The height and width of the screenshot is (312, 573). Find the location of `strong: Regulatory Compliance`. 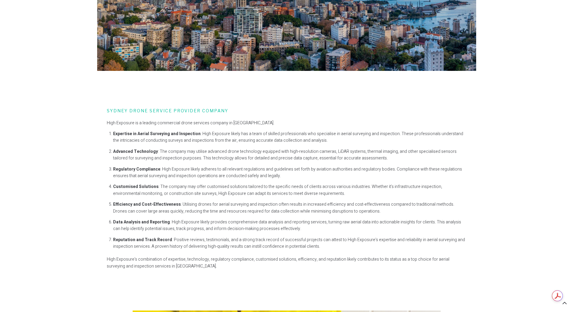

strong: Regulatory Compliance is located at coordinates (137, 169).